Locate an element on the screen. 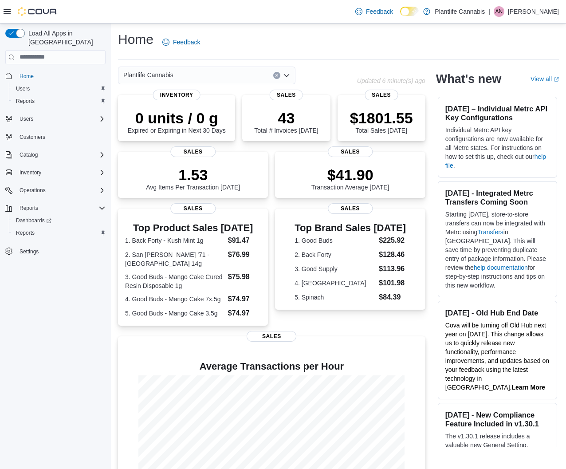  button: Open list of options is located at coordinates (287, 75).